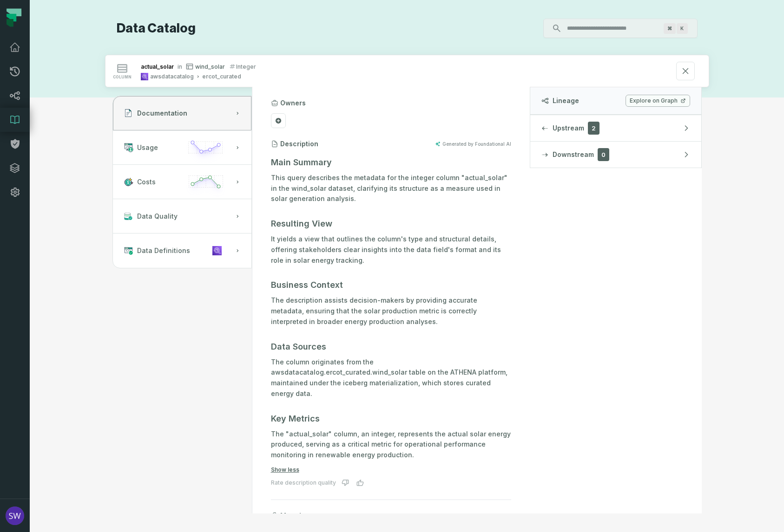 This screenshot has width=784, height=532. Describe the element at coordinates (594, 128) in the screenshot. I see `span: 2` at that location.